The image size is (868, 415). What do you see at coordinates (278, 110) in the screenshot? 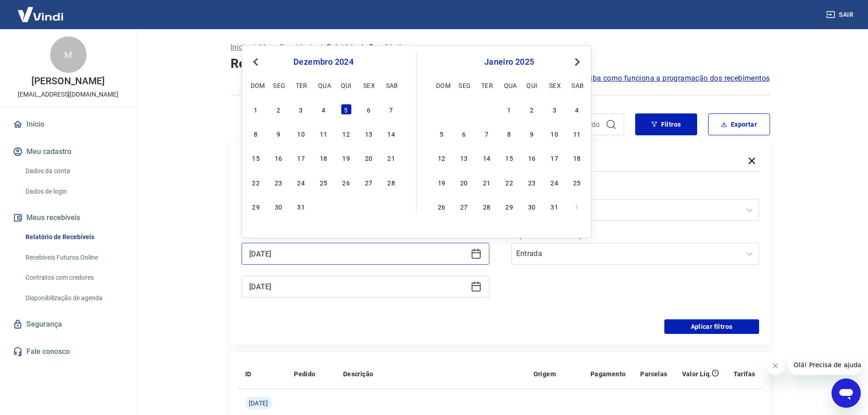
I see `div: Choose segunda-feira, 2 de dezembro de 2024` at bounding box center [278, 110].